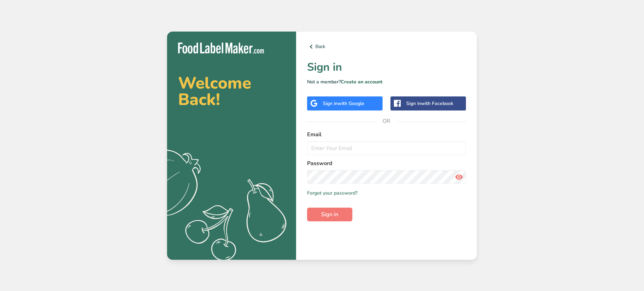 The image size is (644, 291). Describe the element at coordinates (361, 82) in the screenshot. I see `a: Create an account` at that location.